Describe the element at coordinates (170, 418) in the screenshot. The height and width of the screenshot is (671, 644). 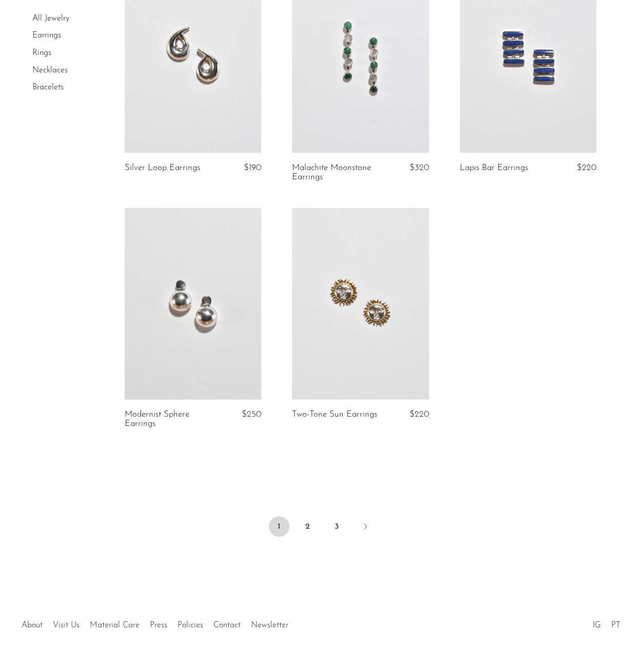
I see `a: Modernist Sphere Earrings` at that location.